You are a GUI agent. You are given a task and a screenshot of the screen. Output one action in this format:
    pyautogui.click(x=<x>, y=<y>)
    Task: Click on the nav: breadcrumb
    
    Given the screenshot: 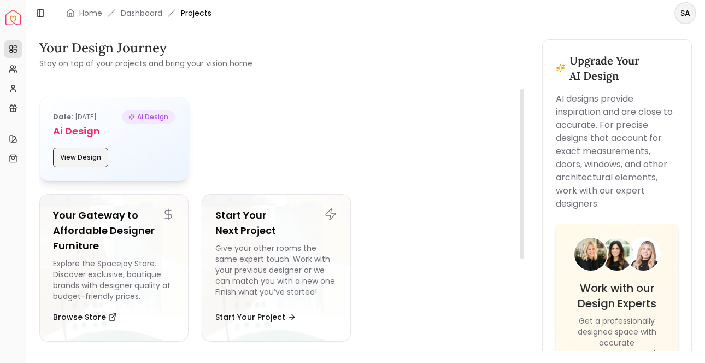 What is the action you would take?
    pyautogui.click(x=139, y=13)
    